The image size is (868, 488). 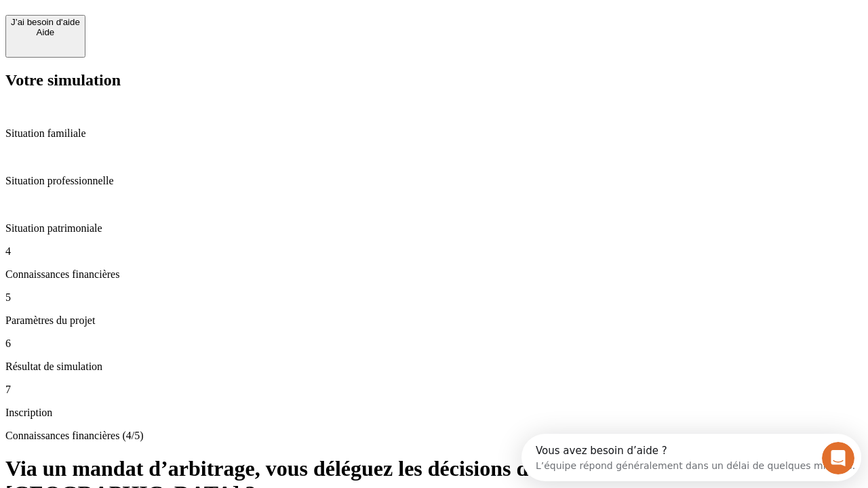 What do you see at coordinates (173, 29) in the screenshot?
I see `div: L’équipe répond généralement dans un délai de quelques minutes.` at bounding box center [173, 29].